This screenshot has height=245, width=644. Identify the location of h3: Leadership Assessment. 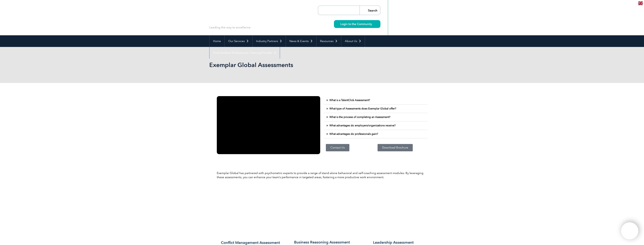
(393, 242).